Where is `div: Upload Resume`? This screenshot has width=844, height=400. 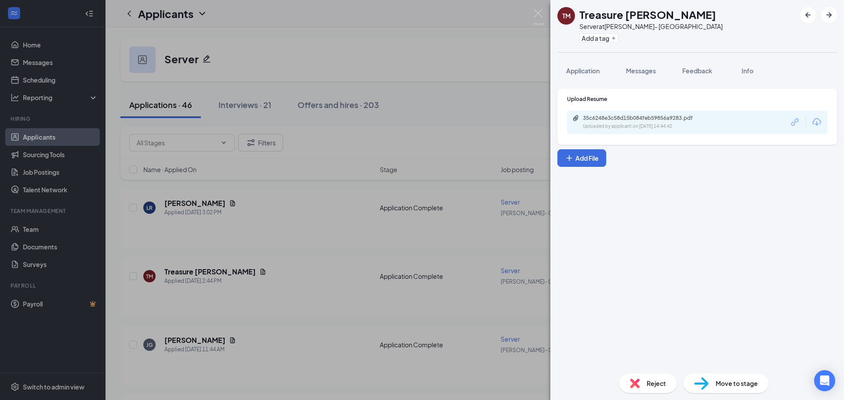
div: Upload Resume is located at coordinates (697, 99).